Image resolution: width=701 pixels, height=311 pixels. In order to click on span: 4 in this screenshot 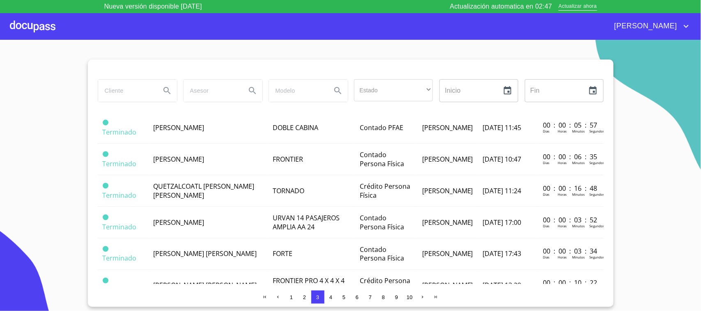, I will do `click(331, 297)`.